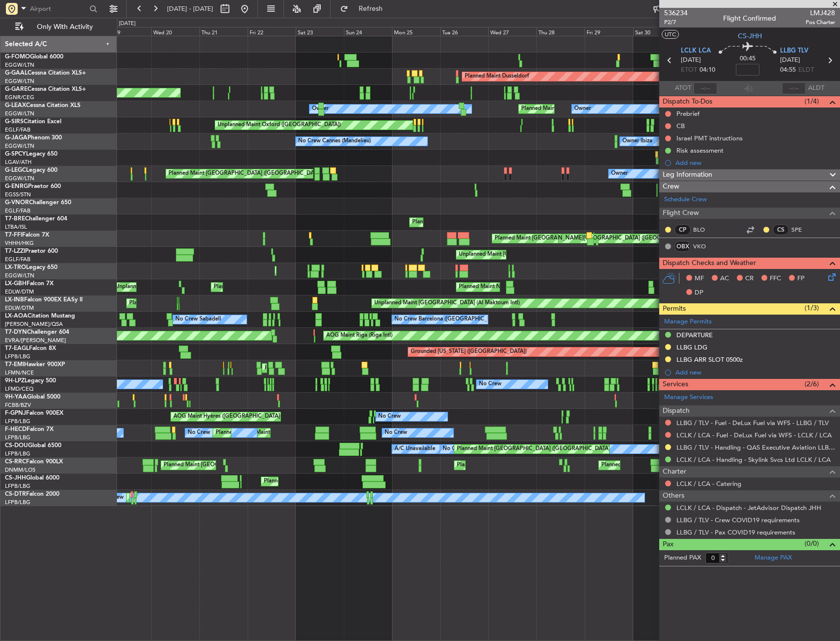  I want to click on div: Mon 25, so click(416, 31).